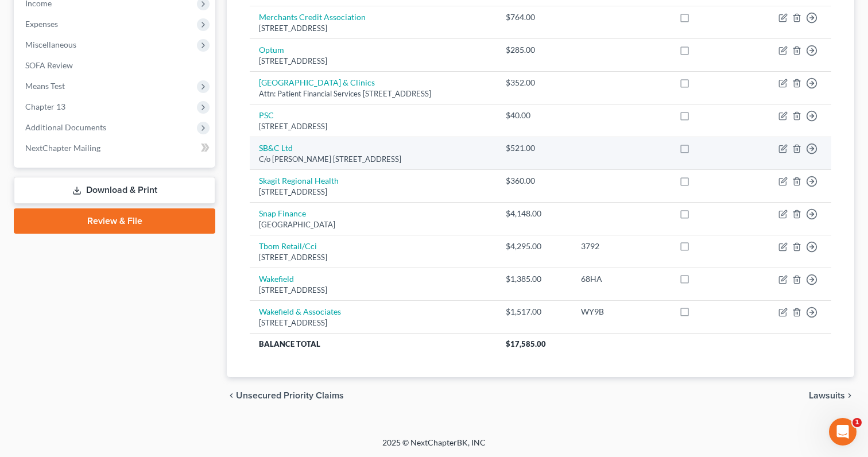  What do you see at coordinates (621, 279) in the screenshot?
I see `div: 68HA` at bounding box center [621, 279].